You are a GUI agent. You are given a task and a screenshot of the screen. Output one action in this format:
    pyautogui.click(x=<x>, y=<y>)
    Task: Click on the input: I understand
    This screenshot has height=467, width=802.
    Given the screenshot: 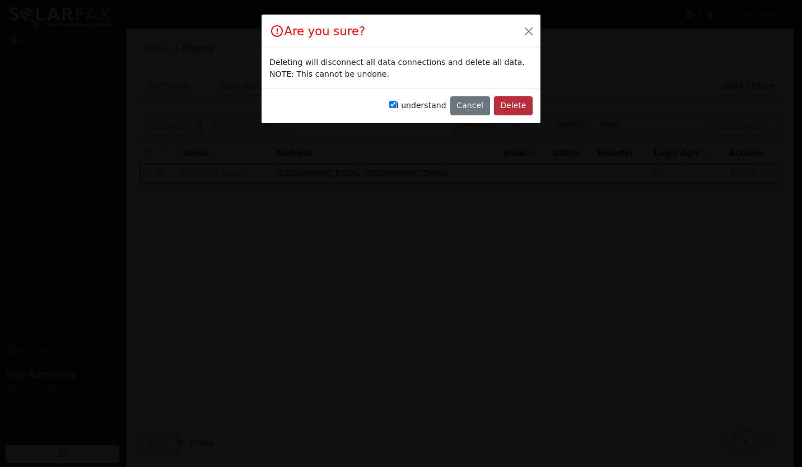 What is the action you would take?
    pyautogui.click(x=393, y=104)
    